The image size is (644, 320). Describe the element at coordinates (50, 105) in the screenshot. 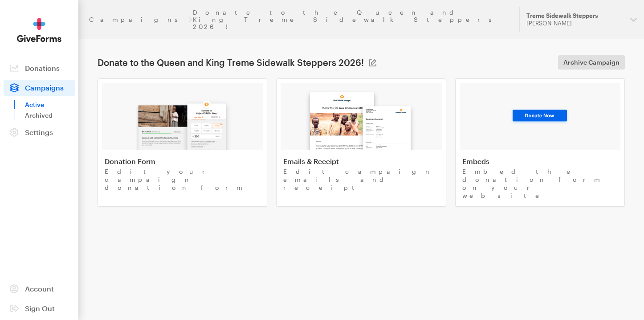

I see `a: Active` at that location.